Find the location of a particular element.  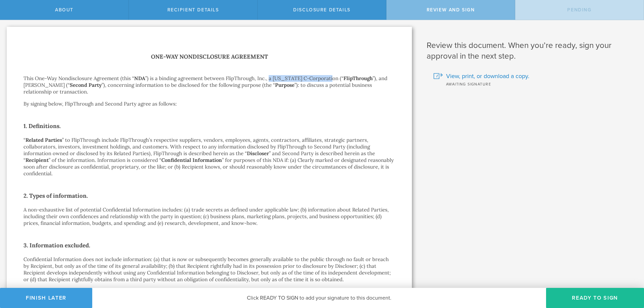

h2: 2. Types of information. is located at coordinates (209, 196).